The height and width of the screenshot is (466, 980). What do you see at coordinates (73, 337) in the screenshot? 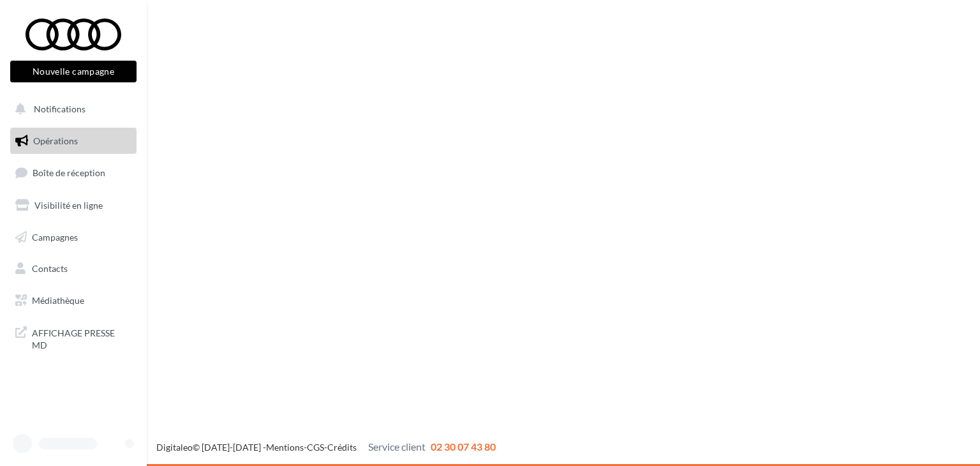
I see `a: AFFICHAGE PRESSE MD` at bounding box center [73, 337].